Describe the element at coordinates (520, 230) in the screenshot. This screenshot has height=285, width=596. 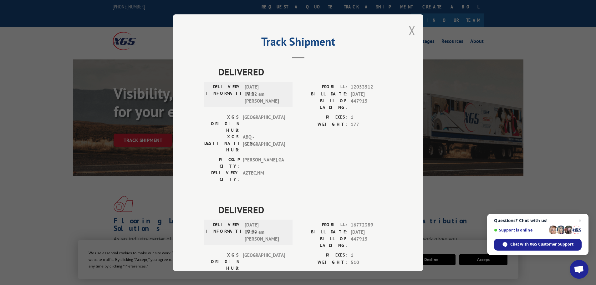
I see `span: Support is online` at that location.